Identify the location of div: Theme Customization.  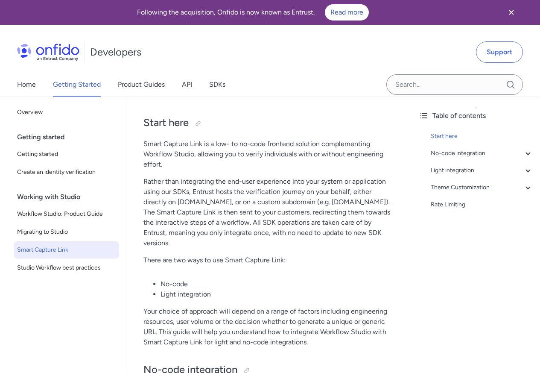
(482, 187).